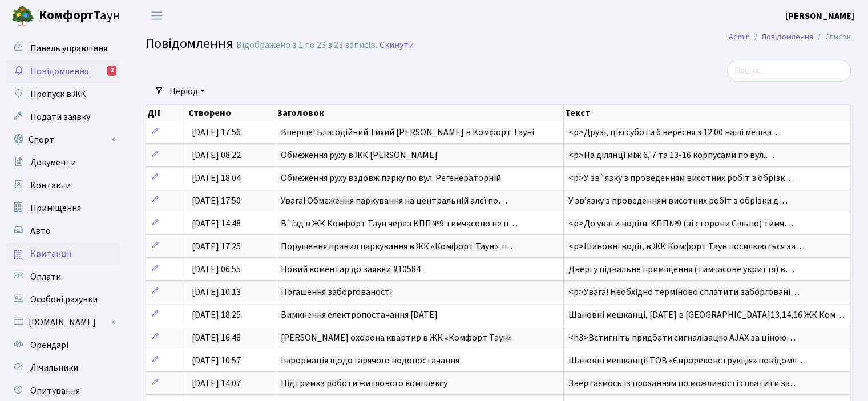 The image size is (868, 401). I want to click on a: Авто, so click(63, 231).